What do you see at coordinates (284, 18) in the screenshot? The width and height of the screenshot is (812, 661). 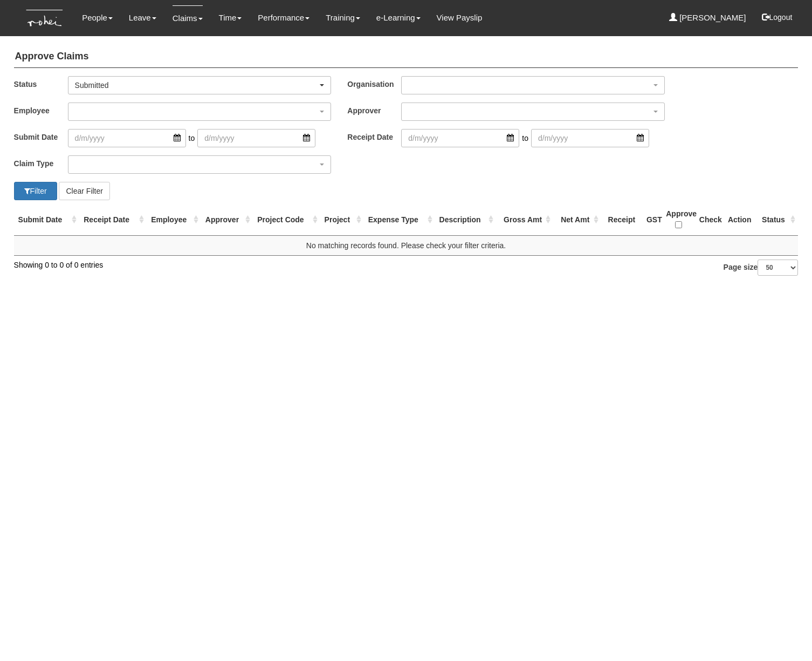 I see `a: Performance` at bounding box center [284, 18].